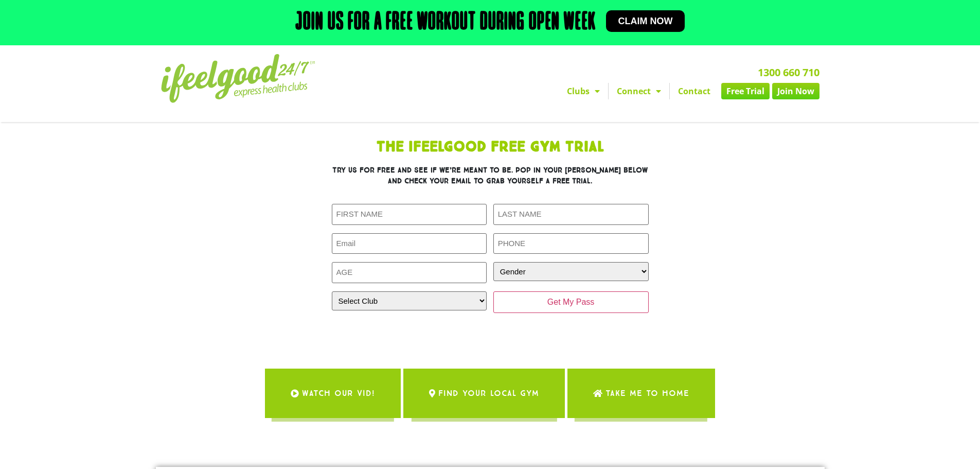  What do you see at coordinates (409, 272) in the screenshot?
I see `input: AGE` at bounding box center [409, 272].